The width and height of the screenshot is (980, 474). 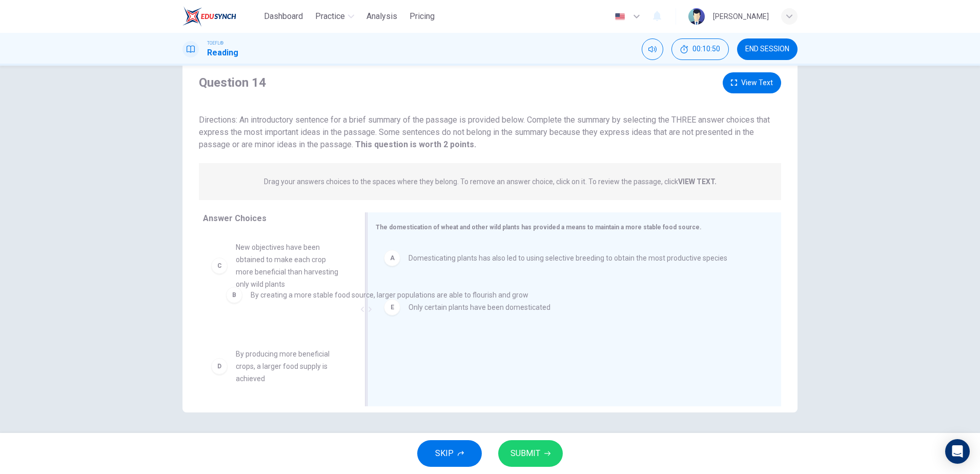 I want to click on button: Practice, so click(x=335, y=17).